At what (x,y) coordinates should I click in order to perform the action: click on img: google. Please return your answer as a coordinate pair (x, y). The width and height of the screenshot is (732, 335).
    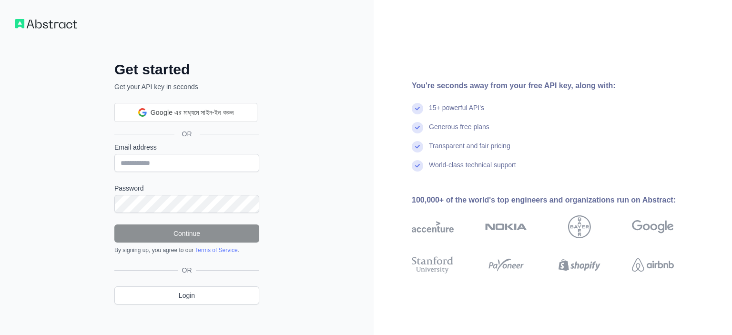
    Looking at the image, I should click on (653, 227).